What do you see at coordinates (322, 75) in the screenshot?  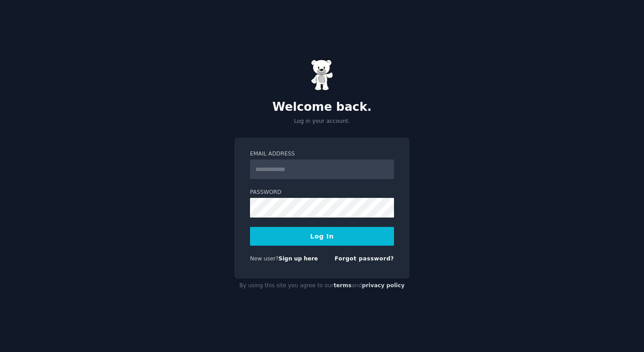 I see `img: Gummy Bear` at bounding box center [322, 75].